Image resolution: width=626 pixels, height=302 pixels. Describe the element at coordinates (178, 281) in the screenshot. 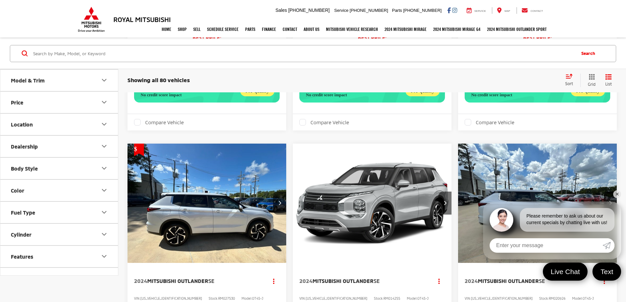

I see `span: Mitsubishi Outlander` at that location.